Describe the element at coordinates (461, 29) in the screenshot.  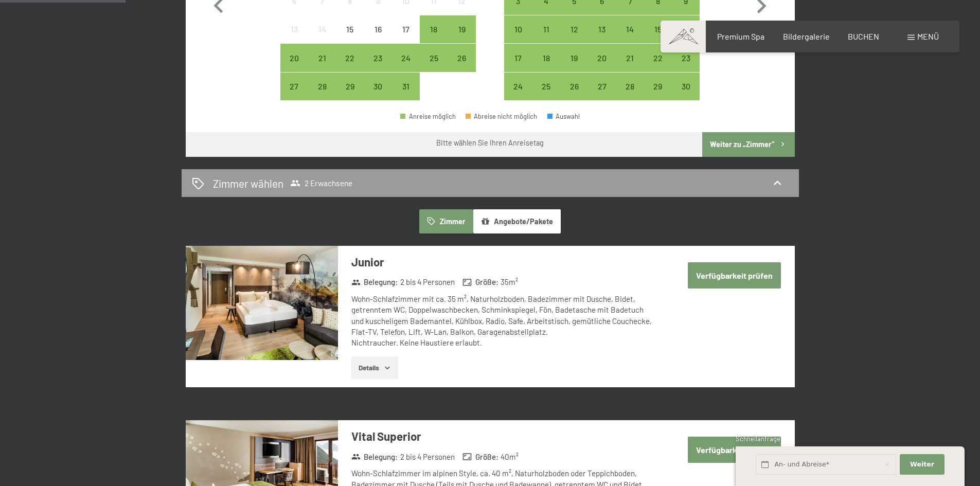
I see `div: Sun Oct 19 2025` at that location.